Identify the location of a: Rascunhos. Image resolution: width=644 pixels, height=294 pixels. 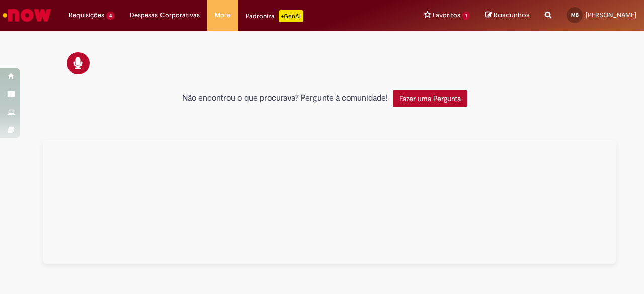
(507, 15).